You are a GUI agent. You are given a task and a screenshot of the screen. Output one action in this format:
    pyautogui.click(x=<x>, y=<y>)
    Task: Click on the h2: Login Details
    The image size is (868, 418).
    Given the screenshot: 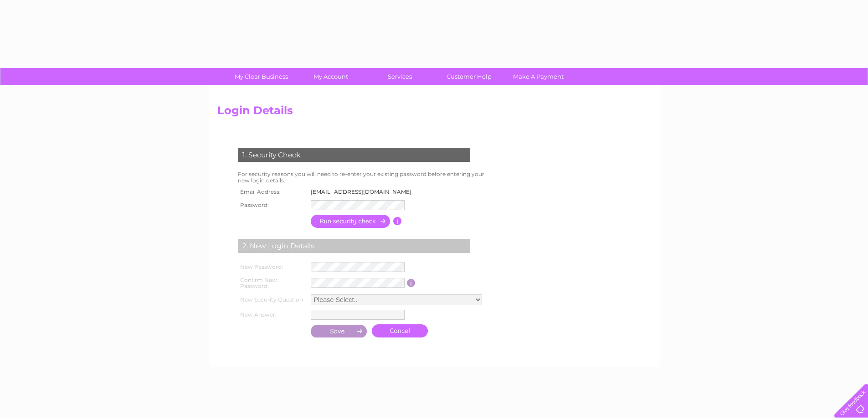 What is the action you would take?
    pyautogui.click(x=434, y=113)
    